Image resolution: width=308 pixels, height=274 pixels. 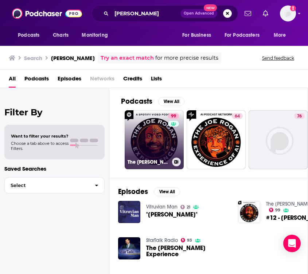 I want to click on span: More, so click(x=280, y=35).